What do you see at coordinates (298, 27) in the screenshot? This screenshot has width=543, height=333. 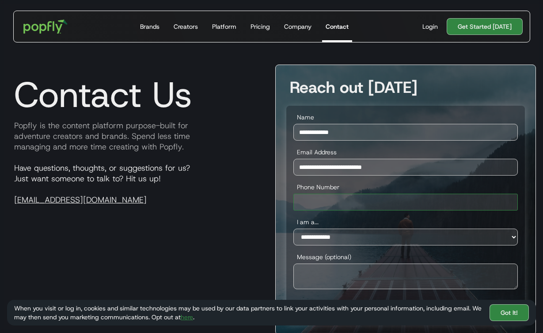 I see `a: Company` at bounding box center [298, 27].